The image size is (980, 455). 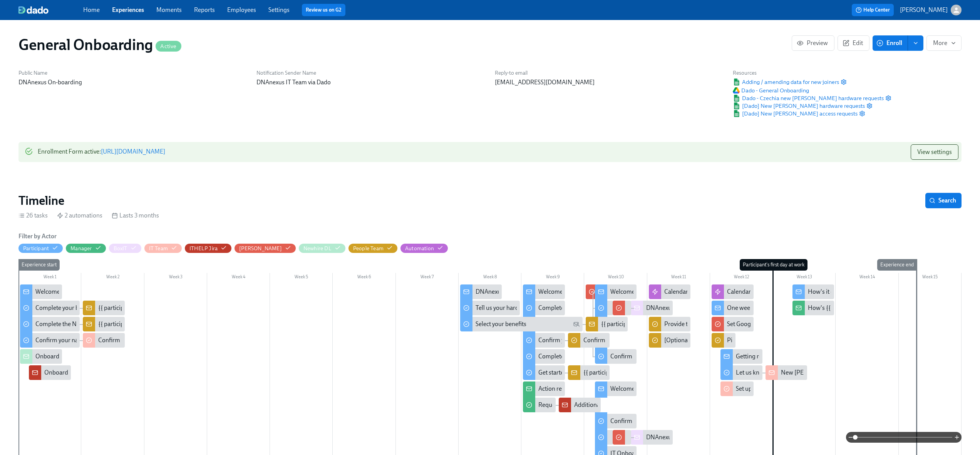 What do you see at coordinates (755, 340) in the screenshot?
I see `div: [Optional] Provide updated first day info for {{ participant.fullName }}` at bounding box center [755, 340].